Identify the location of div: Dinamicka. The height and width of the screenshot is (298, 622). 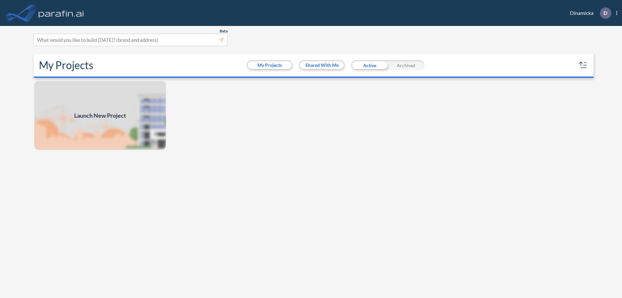
(589, 13).